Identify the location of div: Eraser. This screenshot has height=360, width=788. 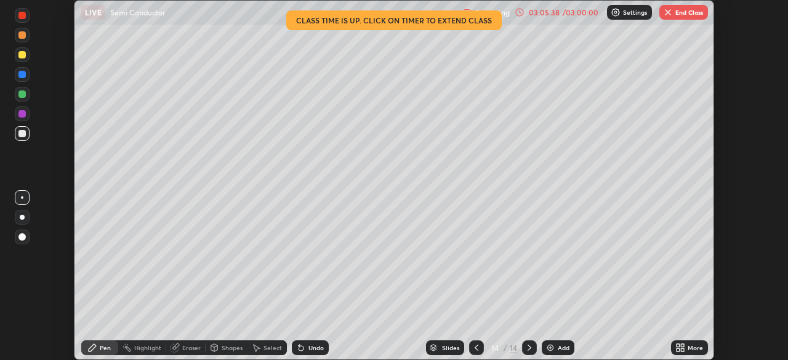
(191, 348).